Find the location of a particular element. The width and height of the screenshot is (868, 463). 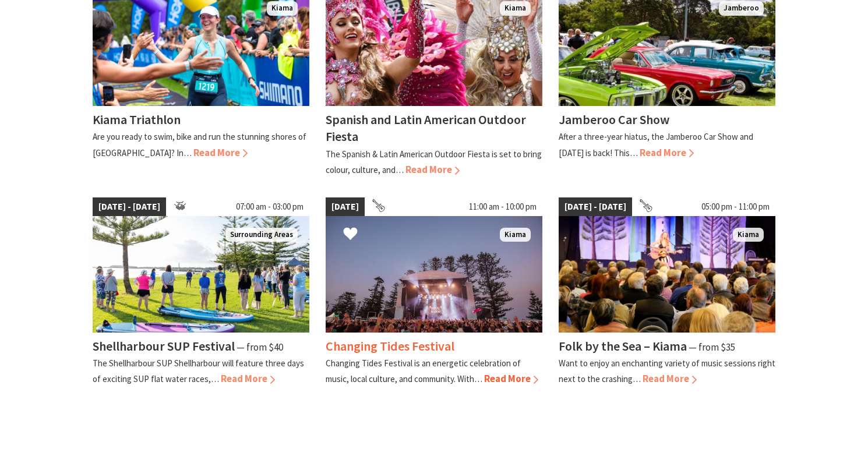

h4: Shellharbour SUP Festival is located at coordinates (163, 346).